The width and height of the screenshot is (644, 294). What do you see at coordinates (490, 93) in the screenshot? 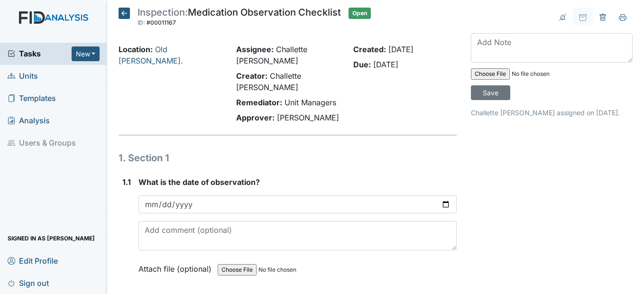
I see `input: Save` at bounding box center [490, 93].